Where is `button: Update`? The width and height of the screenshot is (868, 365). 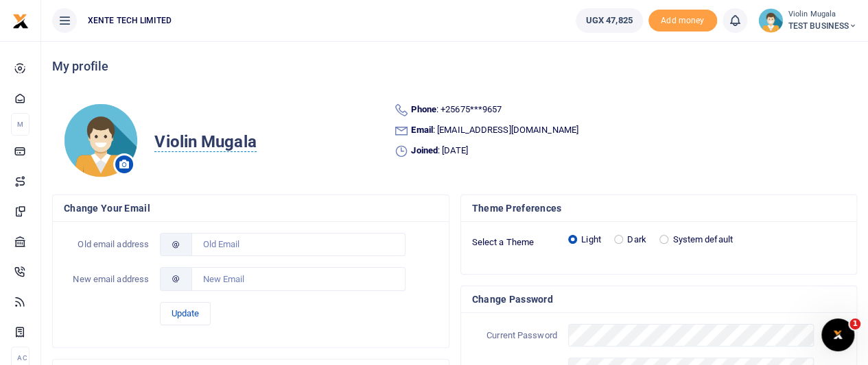
button: Update is located at coordinates (185, 313).